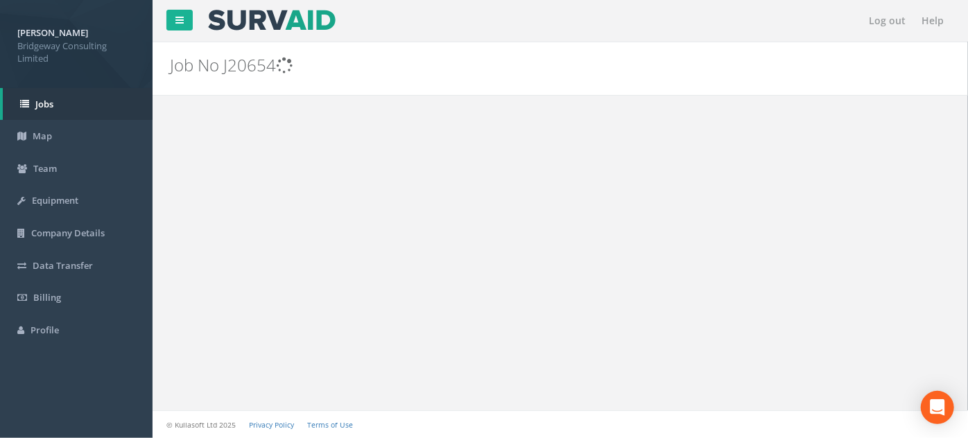  Describe the element at coordinates (493, 65) in the screenshot. I see `h2: Job No J20654` at that location.